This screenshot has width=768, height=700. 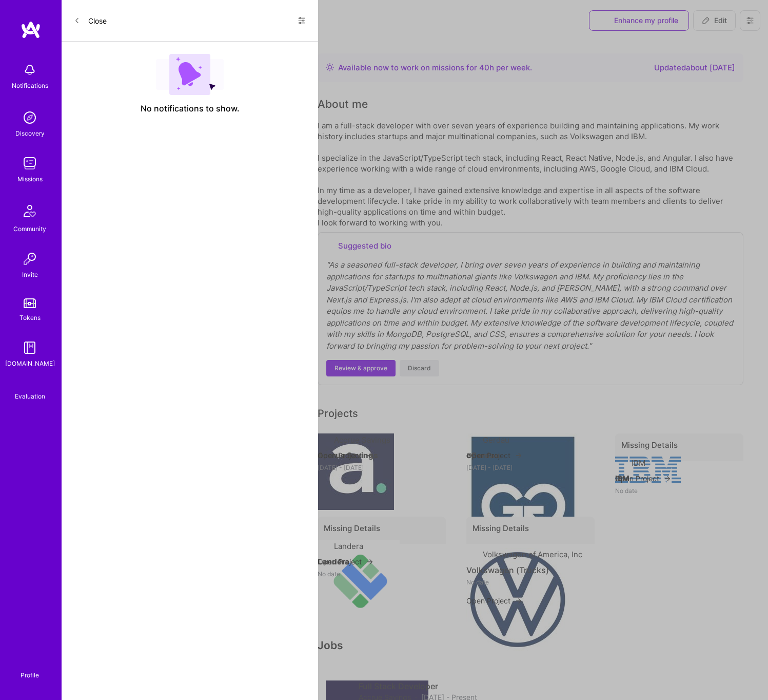 What do you see at coordinates (30, 259) in the screenshot?
I see `img: Invite` at bounding box center [30, 259].